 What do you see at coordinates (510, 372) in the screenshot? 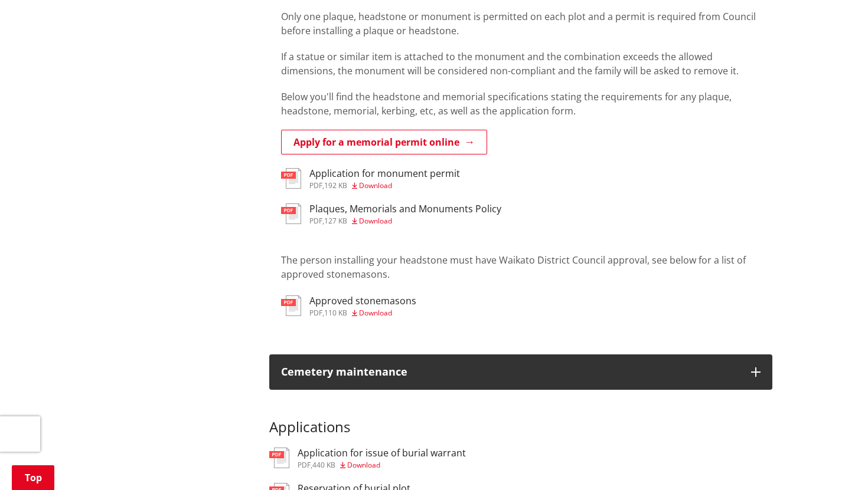
I see `div: Cemetery maintenance` at bounding box center [510, 372].